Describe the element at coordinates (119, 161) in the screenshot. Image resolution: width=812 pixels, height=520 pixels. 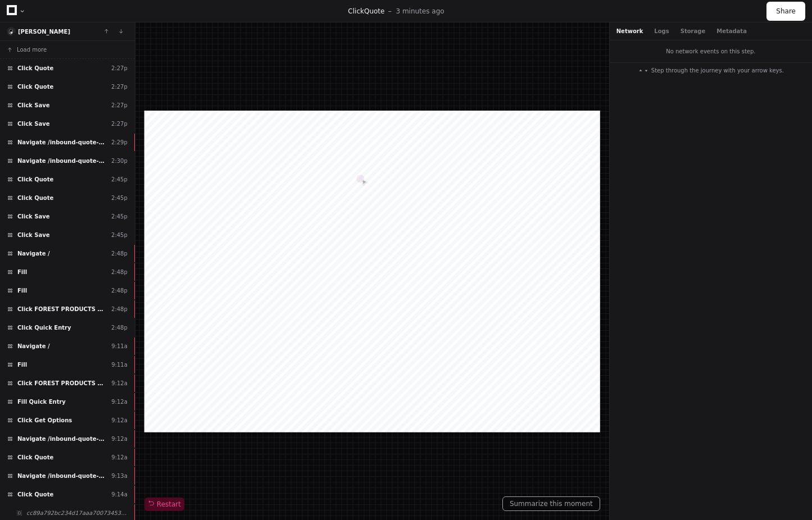
I see `div: 2:30p` at that location.